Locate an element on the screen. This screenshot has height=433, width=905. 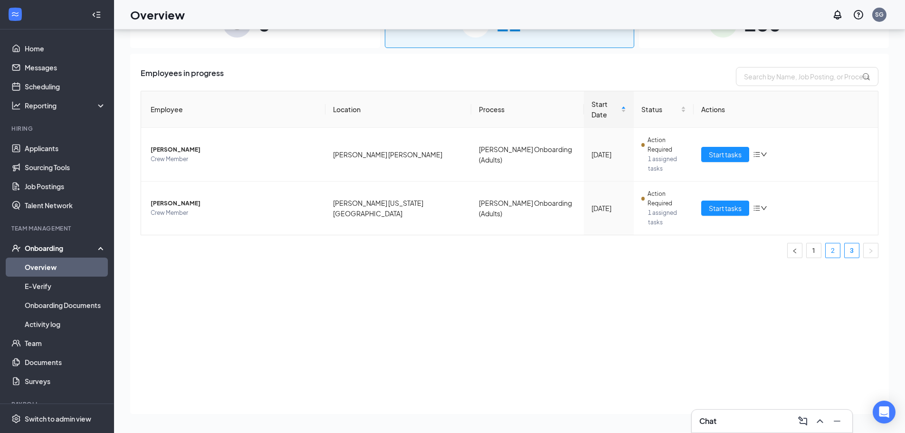
a: Applicants is located at coordinates (65, 148).